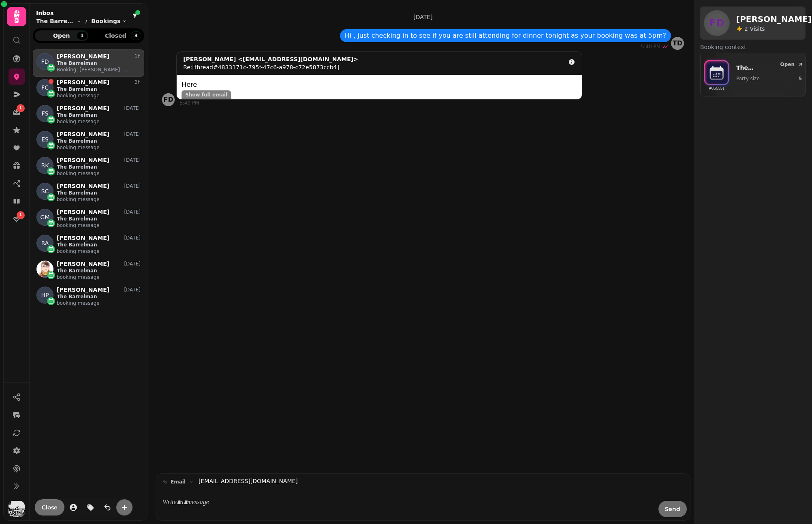  Describe the element at coordinates (115, 35) in the screenshot. I see `span: Closed` at that location.